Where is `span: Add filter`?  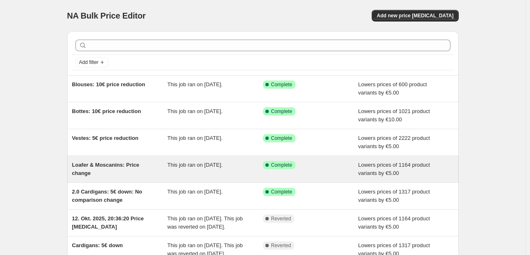 span: Add filter is located at coordinates (89, 62).